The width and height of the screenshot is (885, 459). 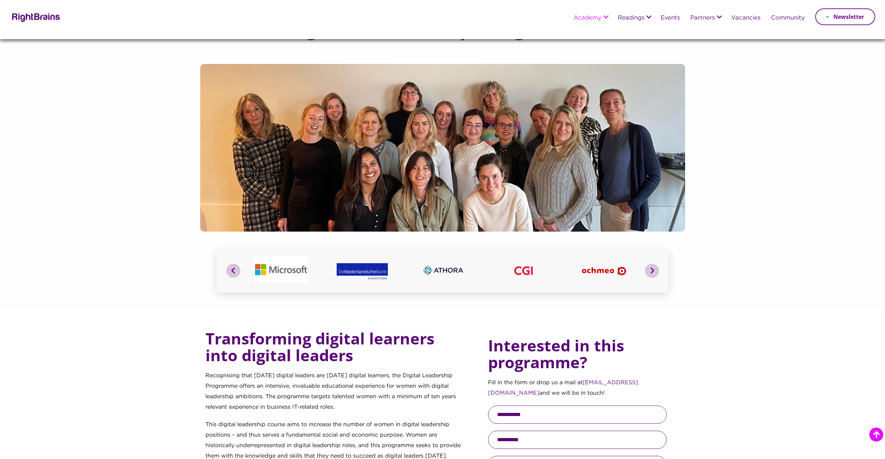 I want to click on a: Academy, so click(x=588, y=18).